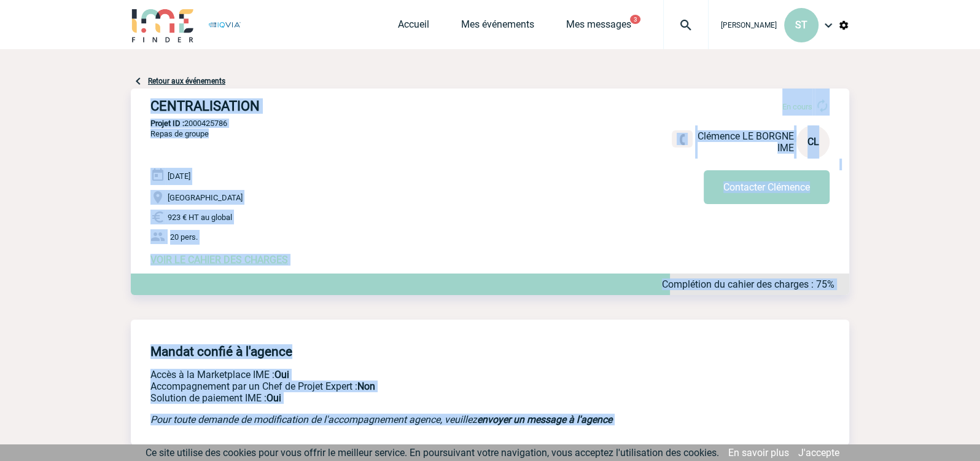 The height and width of the screenshot is (461, 980). What do you see at coordinates (219, 260) in the screenshot?
I see `a: VOIR LE CAHIER DES CHARGES` at bounding box center [219, 260].